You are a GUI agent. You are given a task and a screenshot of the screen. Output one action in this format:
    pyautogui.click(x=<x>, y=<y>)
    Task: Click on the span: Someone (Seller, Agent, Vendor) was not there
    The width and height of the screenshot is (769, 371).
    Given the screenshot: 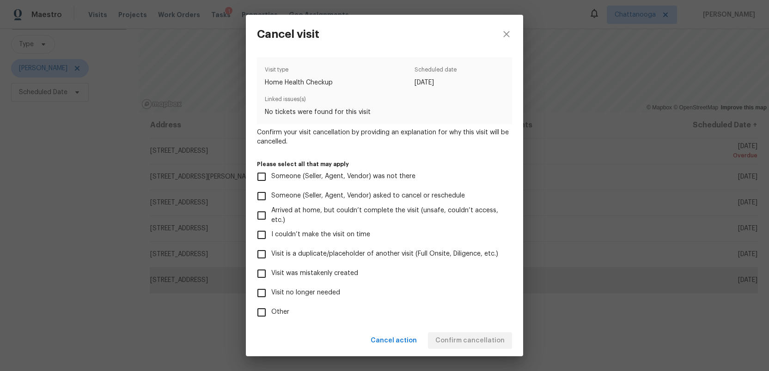 What is the action you would take?
    pyautogui.click(x=343, y=176)
    